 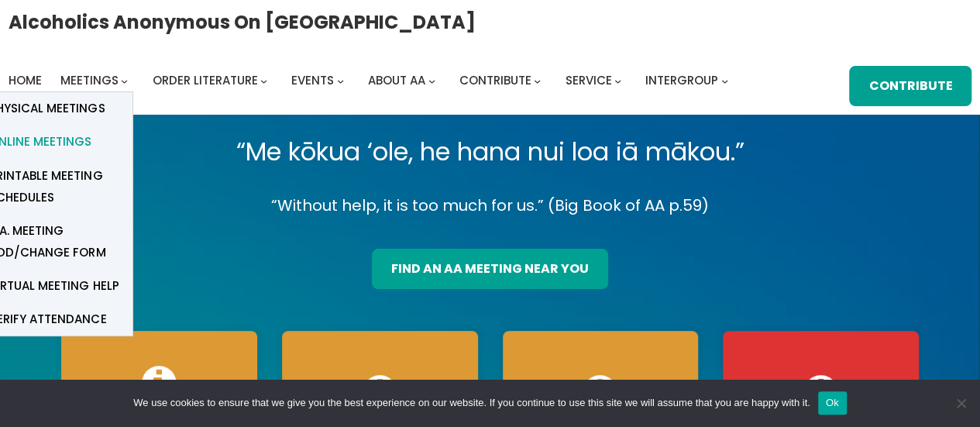 I want to click on button: Ok, so click(x=832, y=403).